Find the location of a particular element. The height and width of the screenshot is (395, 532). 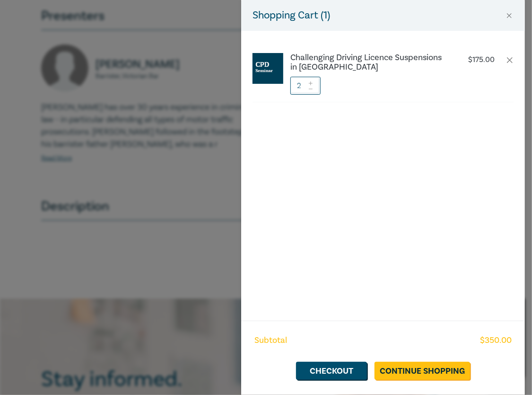

img: CPD%20Seminar.jpg is located at coordinates (268, 68).